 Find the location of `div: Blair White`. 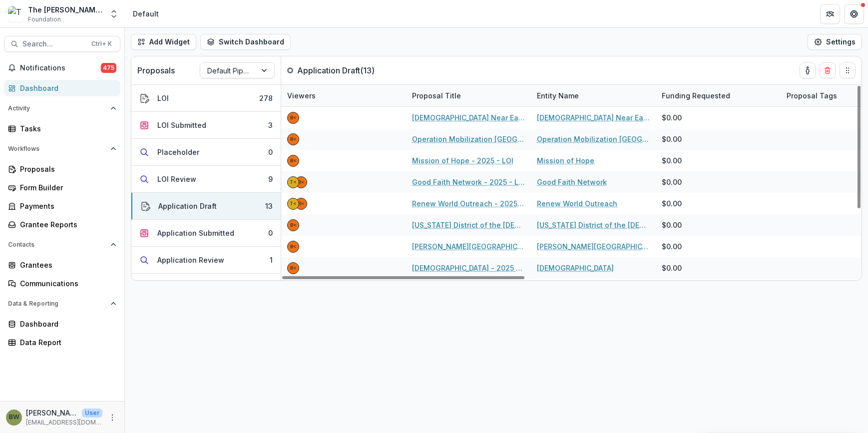

div: Blair White is located at coordinates (14, 417).